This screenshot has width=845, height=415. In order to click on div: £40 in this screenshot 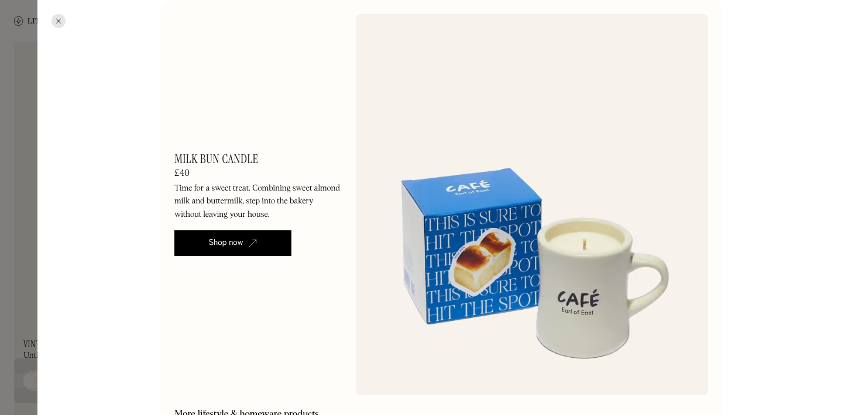, I will do `click(182, 174)`.